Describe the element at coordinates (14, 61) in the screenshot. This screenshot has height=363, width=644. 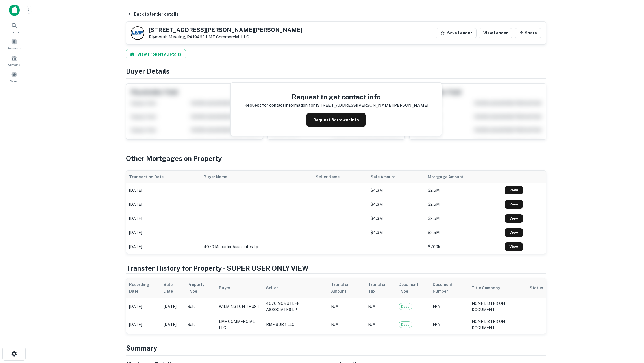
I see `div: Contacts` at that location.